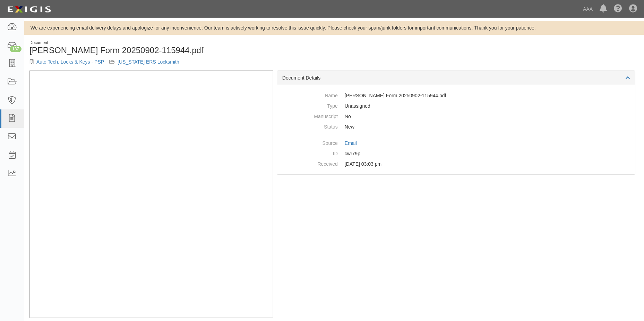  I want to click on img: logo-5460c22ac91f19d4615b14bd174203de0afe785f0fc80cf4dbbc73dc1793850b.png, so click(29, 9).